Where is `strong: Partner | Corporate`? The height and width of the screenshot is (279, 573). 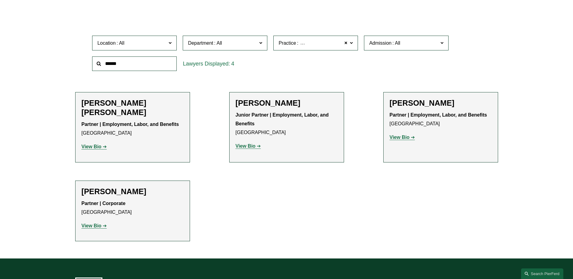
strong: Partner | Corporate is located at coordinates (104, 203).